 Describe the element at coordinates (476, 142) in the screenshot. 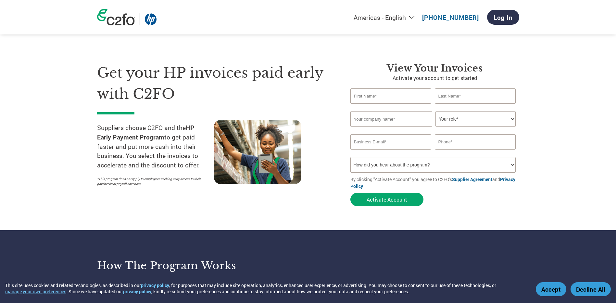

I see `input: Phone*` at that location.